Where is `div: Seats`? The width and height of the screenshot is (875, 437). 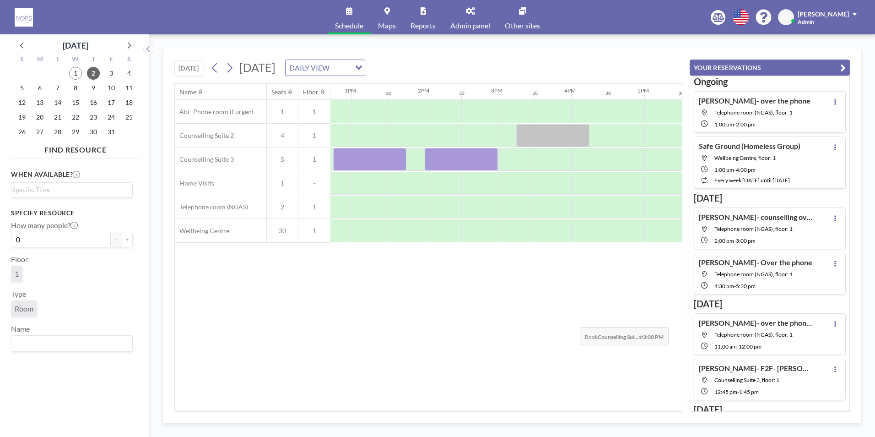 div: Seats is located at coordinates (279, 92).